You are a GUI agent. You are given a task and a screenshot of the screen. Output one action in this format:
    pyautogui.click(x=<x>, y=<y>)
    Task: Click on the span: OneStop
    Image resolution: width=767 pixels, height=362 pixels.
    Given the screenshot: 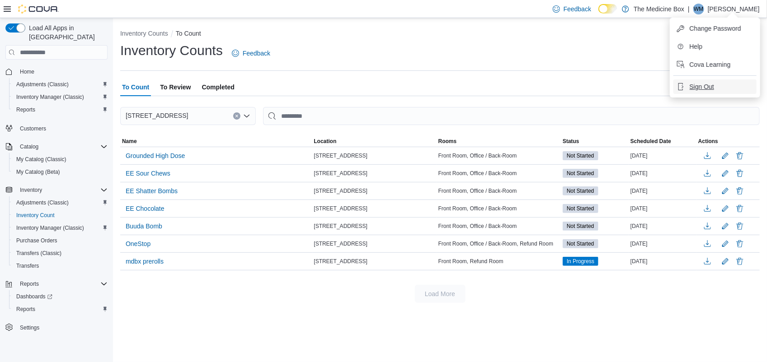 What is the action you would take?
    pyautogui.click(x=138, y=244)
    